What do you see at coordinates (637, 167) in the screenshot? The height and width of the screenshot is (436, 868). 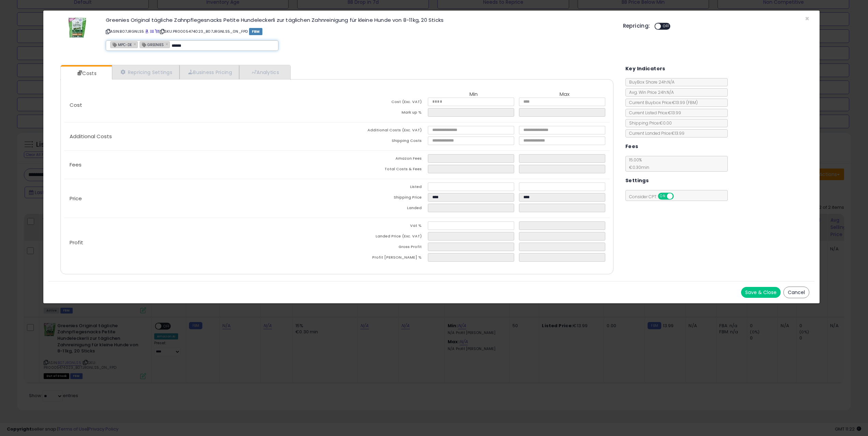 I see `span: €0.30 min` at bounding box center [637, 167].